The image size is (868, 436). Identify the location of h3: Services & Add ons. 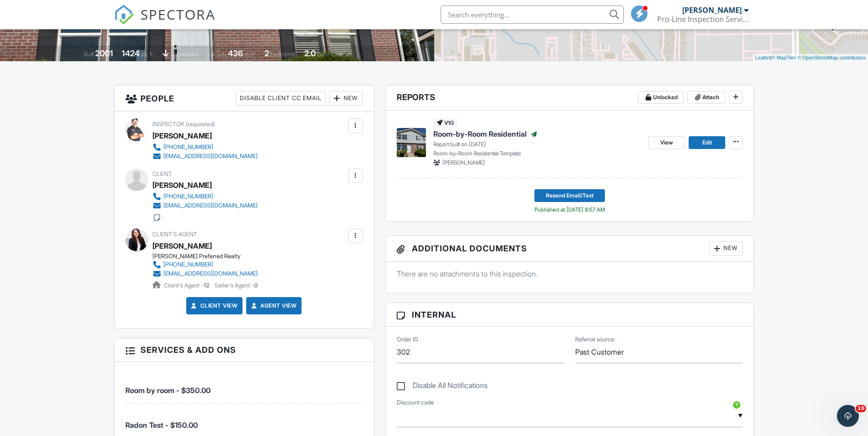
(244, 350).